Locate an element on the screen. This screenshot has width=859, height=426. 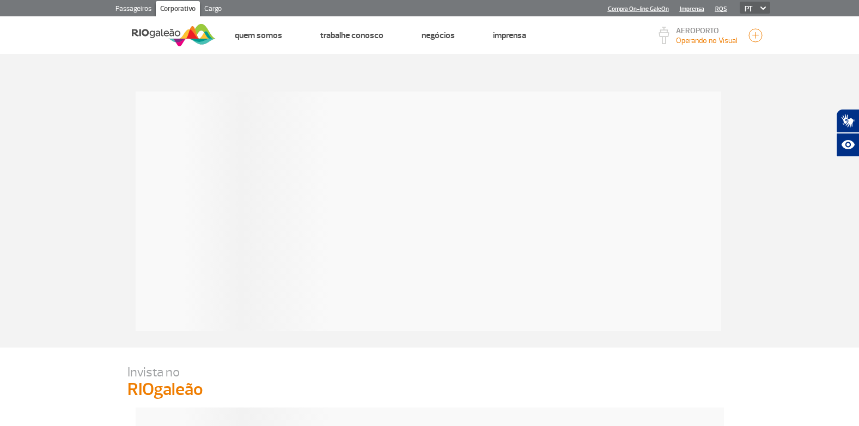
a: Quem Somos is located at coordinates (258, 35).